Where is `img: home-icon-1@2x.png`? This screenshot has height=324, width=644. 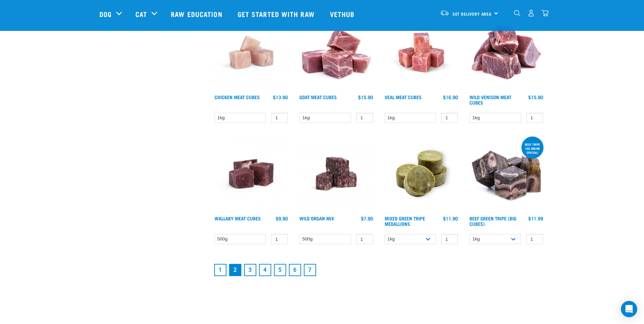 img: home-icon-1@2x.png is located at coordinates (517, 13).